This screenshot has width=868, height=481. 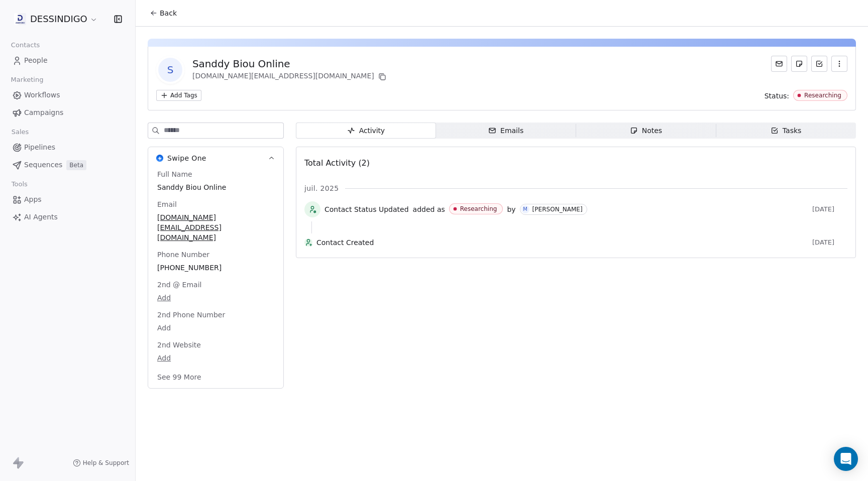 What do you see at coordinates (36, 60) in the screenshot?
I see `span: People` at bounding box center [36, 60].